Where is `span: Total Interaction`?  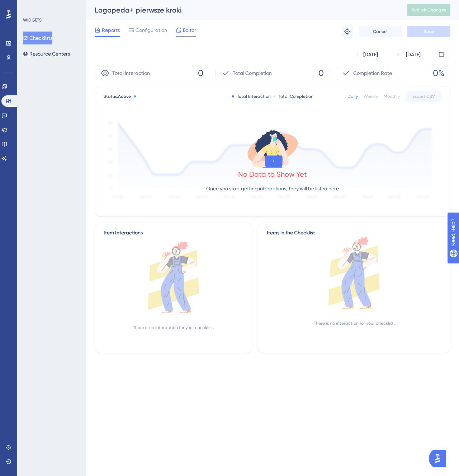 span: Total Interaction is located at coordinates (131, 73).